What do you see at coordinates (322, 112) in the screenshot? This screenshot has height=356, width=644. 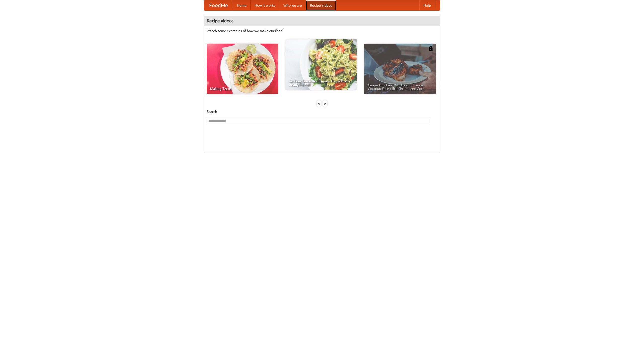 I see `h5: Search` at bounding box center [322, 112].